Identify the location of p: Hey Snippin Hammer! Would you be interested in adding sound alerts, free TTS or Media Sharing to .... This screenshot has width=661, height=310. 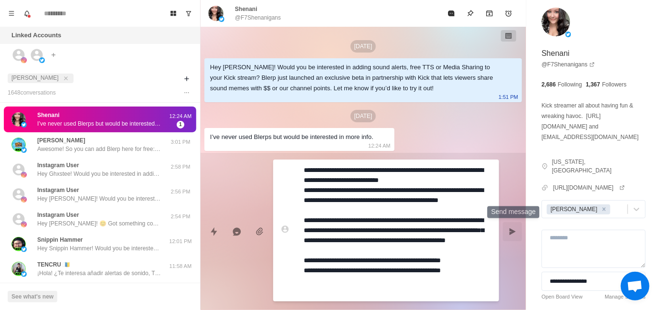
(99, 249).